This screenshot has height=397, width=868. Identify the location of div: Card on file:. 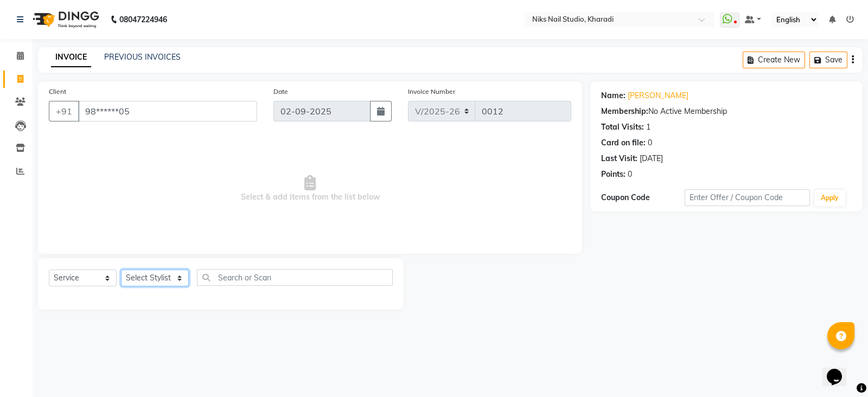
(623, 142).